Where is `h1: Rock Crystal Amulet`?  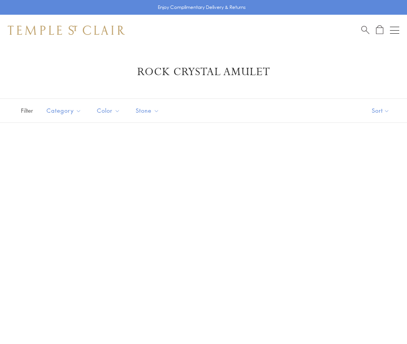
h1: Rock Crystal Amulet is located at coordinates (204, 72).